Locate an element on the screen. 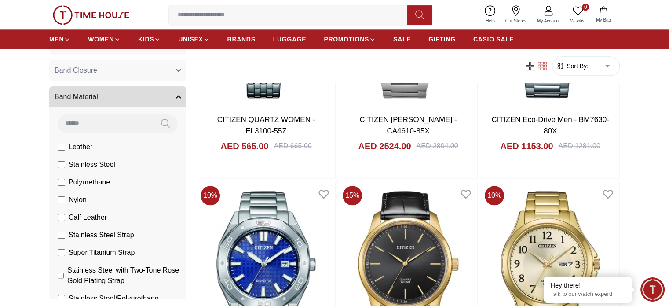 This screenshot has height=306, width=669. span: Stainless Steel is located at coordinates (92, 164).